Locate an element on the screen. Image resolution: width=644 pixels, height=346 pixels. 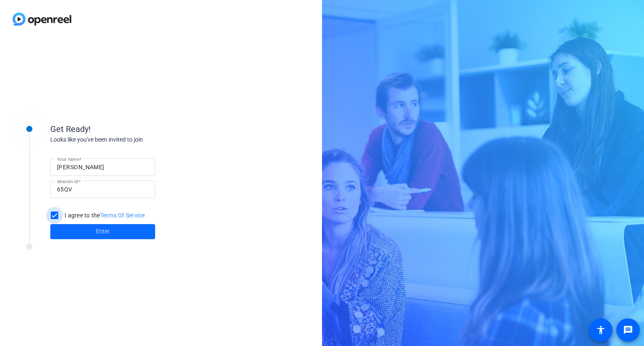
button: Enter is located at coordinates (103, 232).